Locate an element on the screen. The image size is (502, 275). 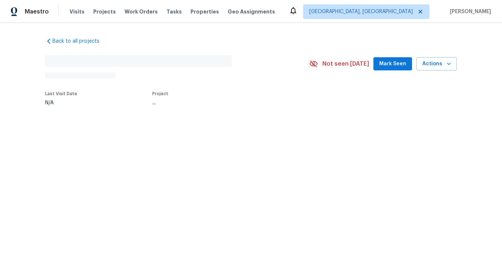
button: Actions is located at coordinates (436, 64).